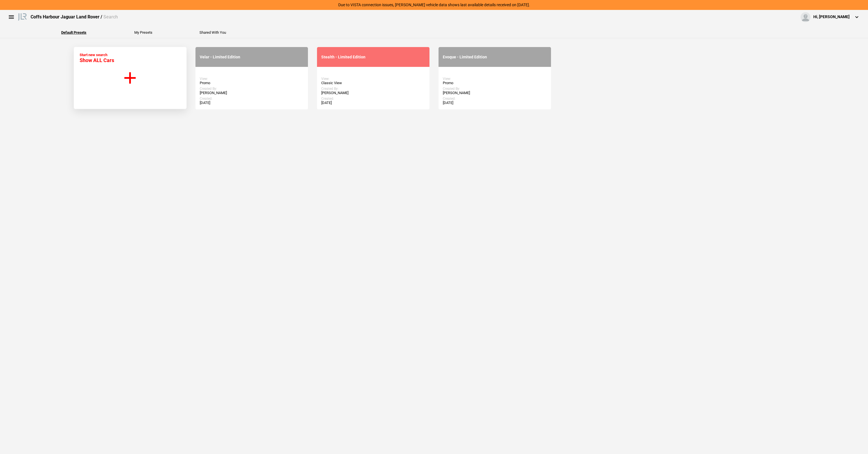 This screenshot has width=868, height=454. I want to click on div: Coffs Harbour Jaguar Land Rover /, so click(74, 17).